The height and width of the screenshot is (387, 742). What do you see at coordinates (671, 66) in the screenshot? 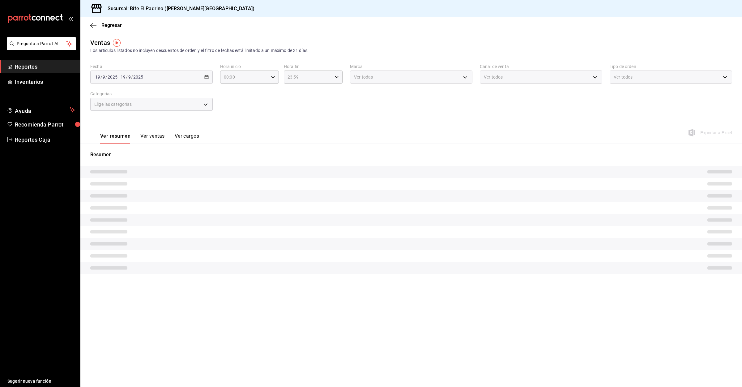
I see `label: Tipo de orden` at bounding box center [671, 66].